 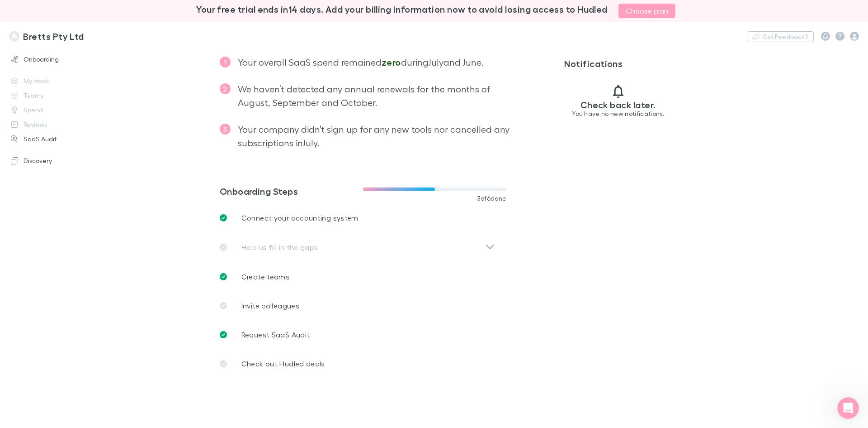 What do you see at coordinates (62, 59) in the screenshot?
I see `a: Onboarding` at bounding box center [62, 59].